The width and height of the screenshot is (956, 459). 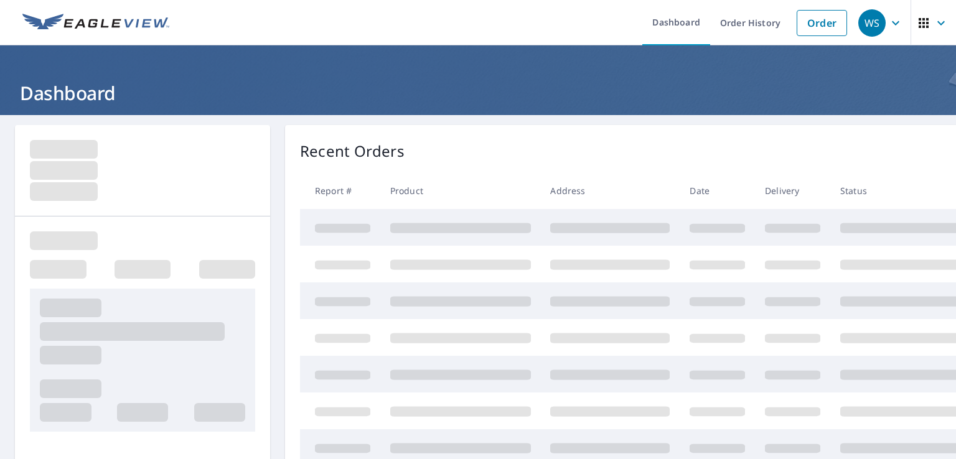 What do you see at coordinates (340, 190) in the screenshot?
I see `th: Report #` at bounding box center [340, 190].